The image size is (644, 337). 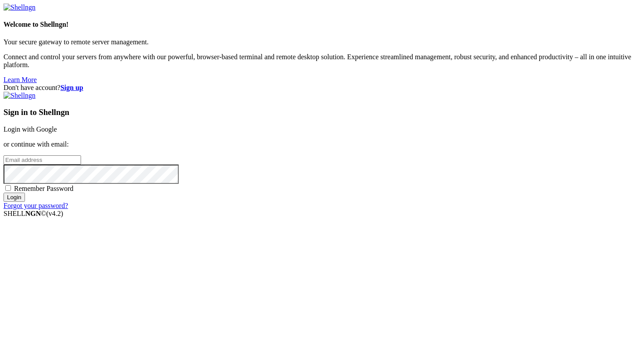 I want to click on a: Forgot your password?, so click(x=36, y=205).